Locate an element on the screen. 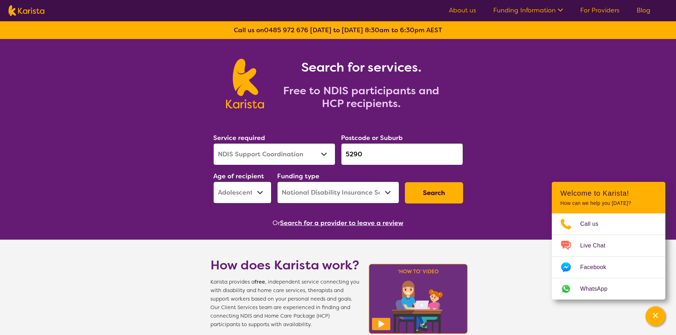  a: About us is located at coordinates (462, 10).